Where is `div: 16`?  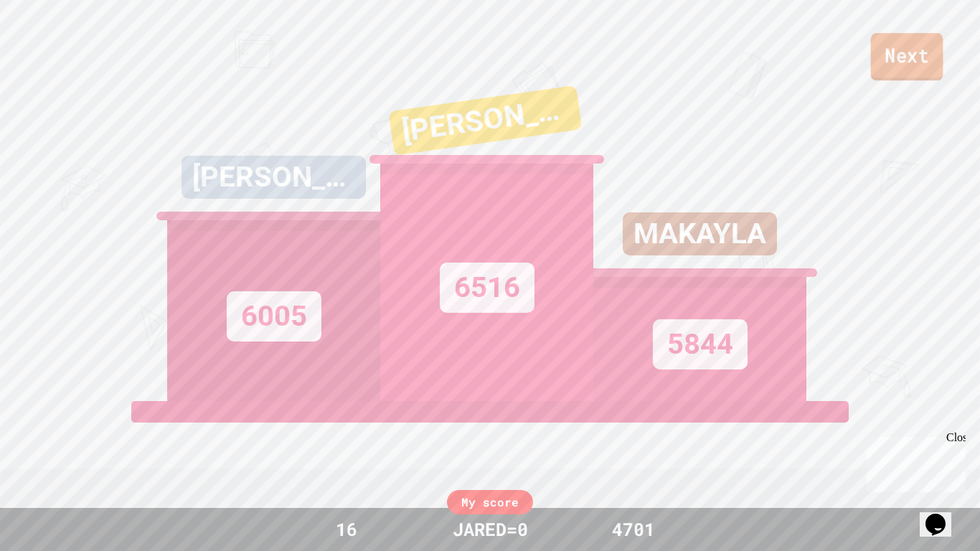 div: 16 is located at coordinates (347, 530).